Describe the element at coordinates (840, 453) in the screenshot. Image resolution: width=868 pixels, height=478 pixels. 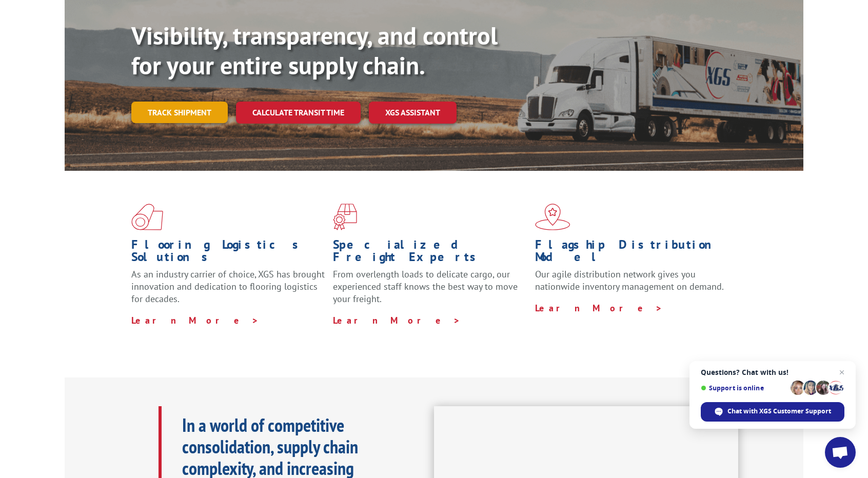
I see `div: Open chat` at that location.